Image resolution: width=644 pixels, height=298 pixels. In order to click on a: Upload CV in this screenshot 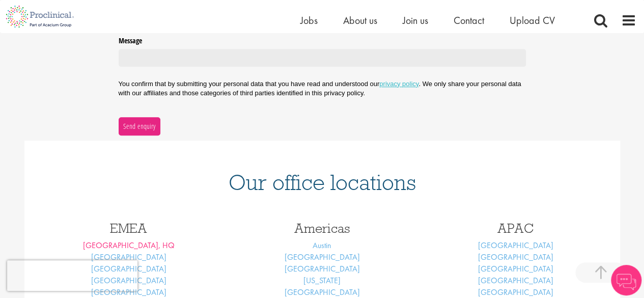, I will do `click(532, 21)`.